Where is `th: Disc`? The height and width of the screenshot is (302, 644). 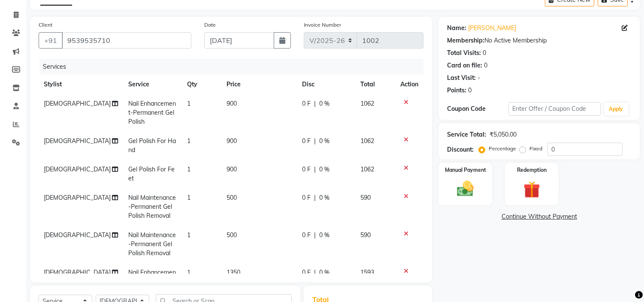 th: Disc is located at coordinates (326, 84).